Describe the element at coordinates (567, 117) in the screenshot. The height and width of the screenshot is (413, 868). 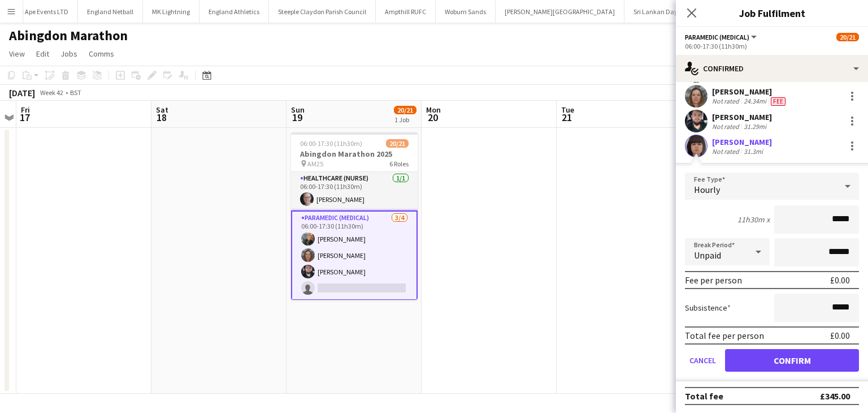
I see `span: 21` at that location.